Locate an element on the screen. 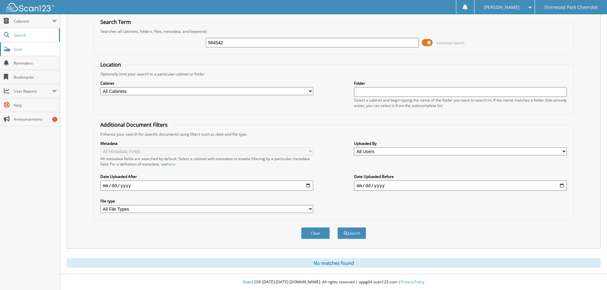 The height and width of the screenshot is (290, 607). span: Advanced Search is located at coordinates (450, 43).